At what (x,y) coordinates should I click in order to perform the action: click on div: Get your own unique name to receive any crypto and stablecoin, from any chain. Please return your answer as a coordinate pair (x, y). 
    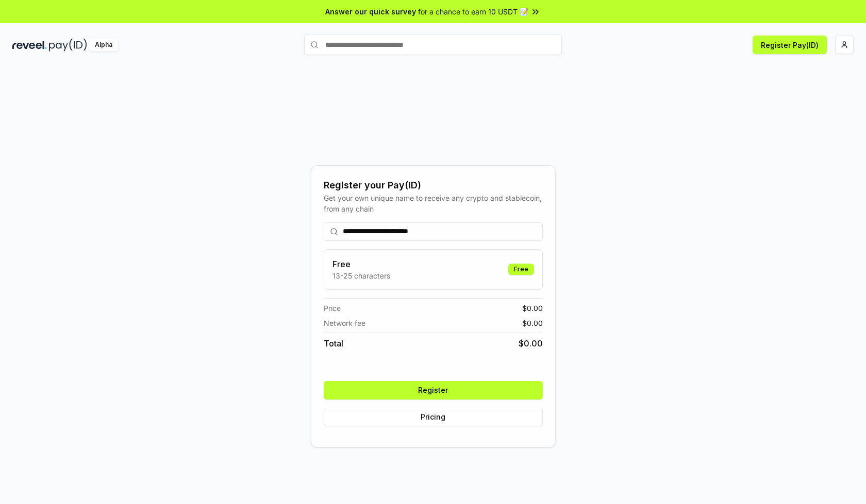
    Looking at the image, I should click on (433, 204).